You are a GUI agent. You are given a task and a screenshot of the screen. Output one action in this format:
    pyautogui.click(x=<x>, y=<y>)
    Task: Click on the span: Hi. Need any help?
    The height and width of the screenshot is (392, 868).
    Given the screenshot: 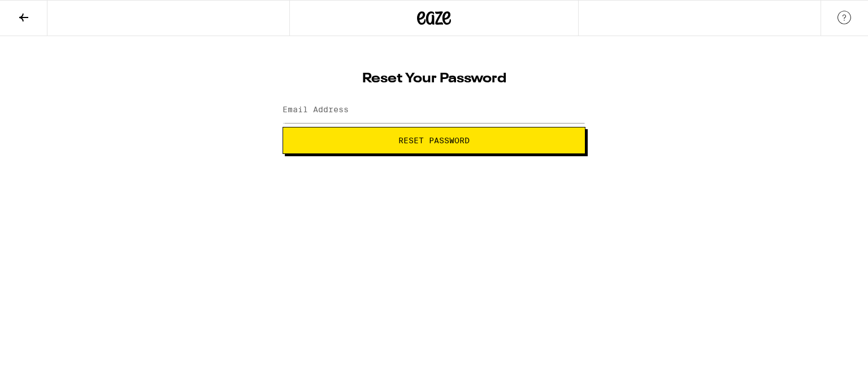 What is the action you would take?
    pyautogui.click(x=44, y=12)
    